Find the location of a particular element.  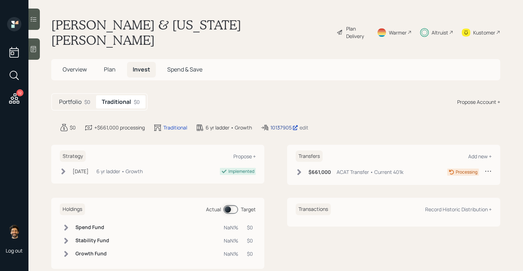

div: Implemented is located at coordinates (241, 171).